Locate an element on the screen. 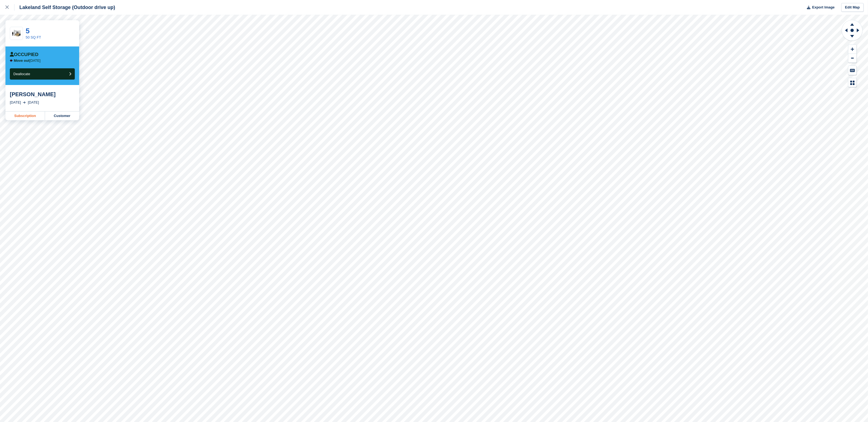 The width and height of the screenshot is (868, 422). img: 50-sqft-unit.jpg is located at coordinates (16, 33).